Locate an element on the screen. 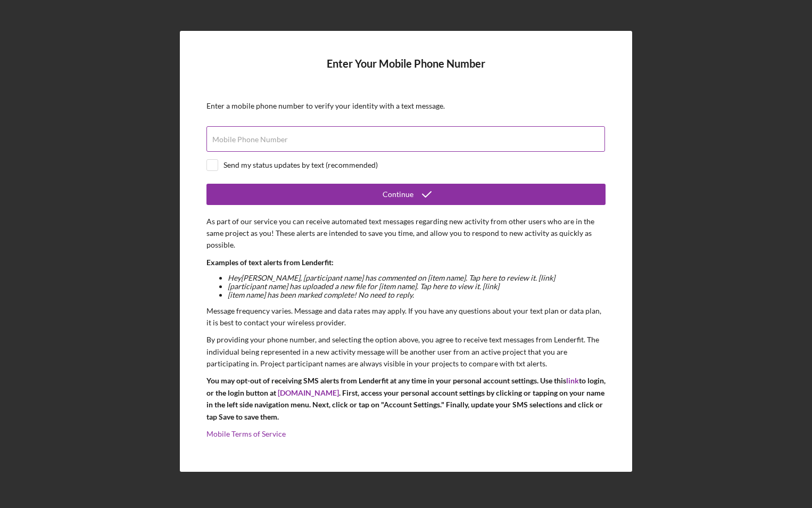  p: By providing your phone number, and selecting the option above, you agree to receive text message... is located at coordinates (406, 351).